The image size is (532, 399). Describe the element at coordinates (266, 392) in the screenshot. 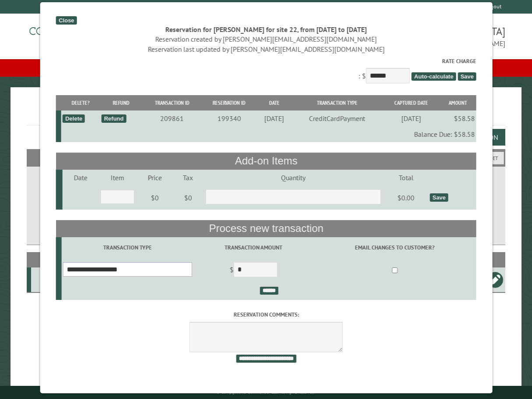

I see `small: © Campground Commander LLC. All rights reserved.` at that location.